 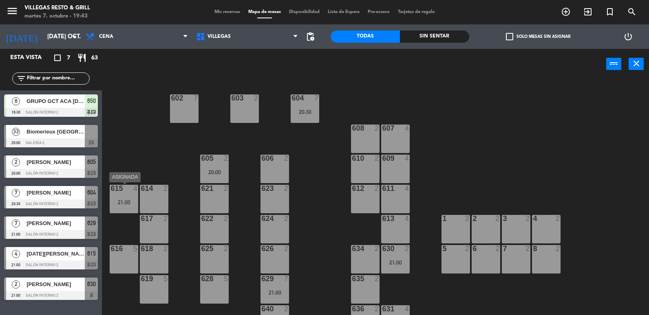 I want to click on span: 605, so click(x=91, y=162).